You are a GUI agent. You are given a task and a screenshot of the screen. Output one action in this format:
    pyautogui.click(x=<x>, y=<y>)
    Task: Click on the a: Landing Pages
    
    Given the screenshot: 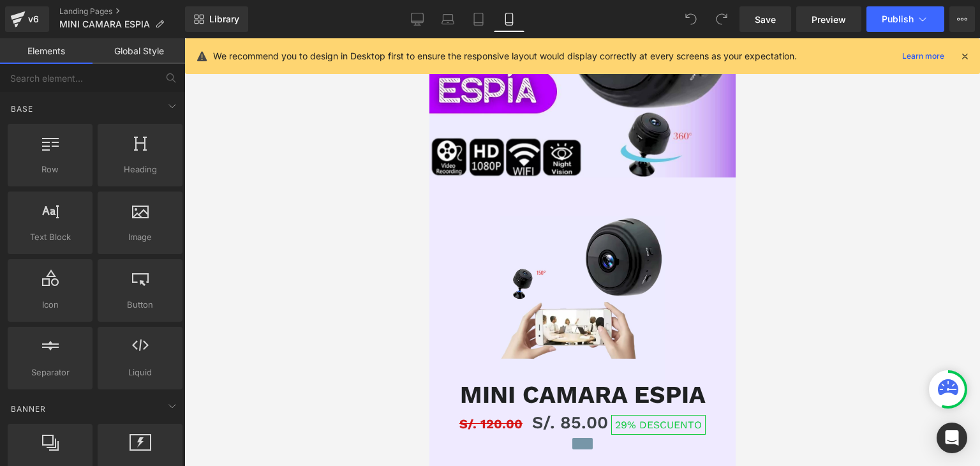 What is the action you would take?
    pyautogui.click(x=122, y=12)
    